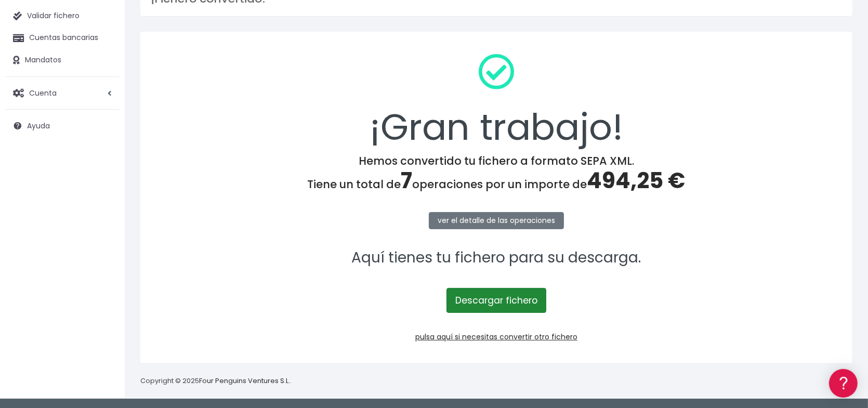 This screenshot has width=868, height=408. What do you see at coordinates (496, 258) in the screenshot?
I see `p: Aquí tienes tu fichero para su descarga.` at bounding box center [496, 258].